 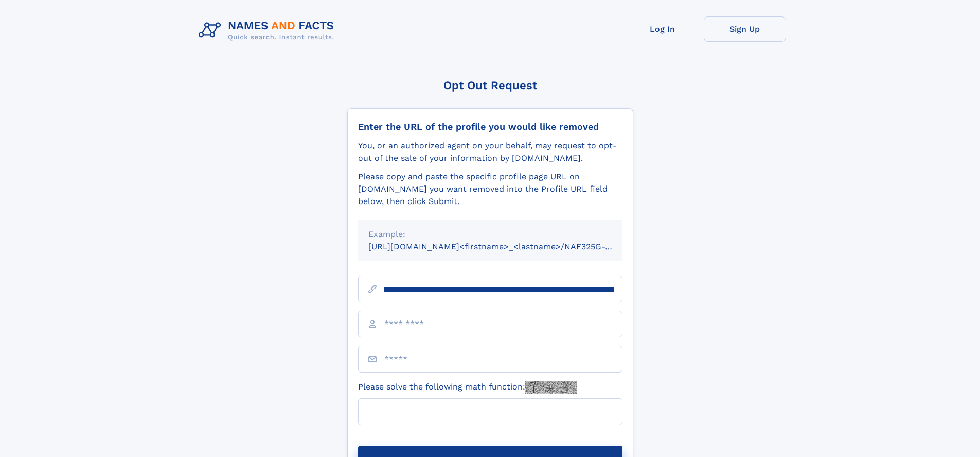 What do you see at coordinates (490, 85) in the screenshot?
I see `div: Opt Out Request` at bounding box center [490, 85].